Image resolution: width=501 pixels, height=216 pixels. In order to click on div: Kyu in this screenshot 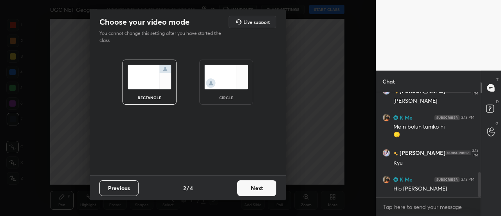, I will do `click(434, 163)`.